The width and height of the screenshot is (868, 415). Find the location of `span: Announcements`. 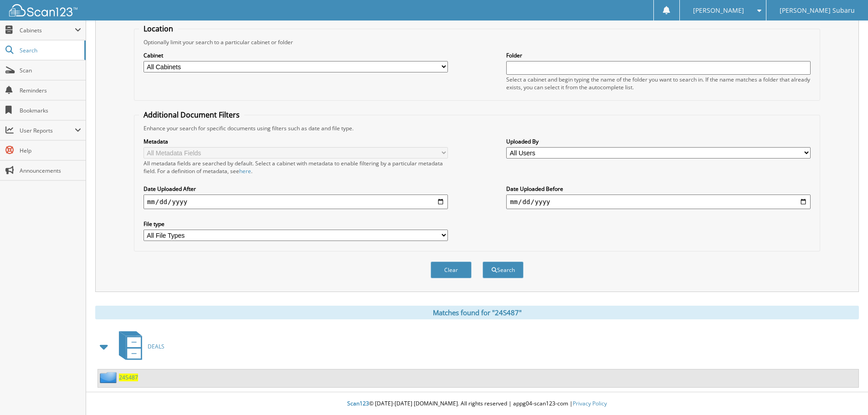

span: Announcements is located at coordinates (50, 170).